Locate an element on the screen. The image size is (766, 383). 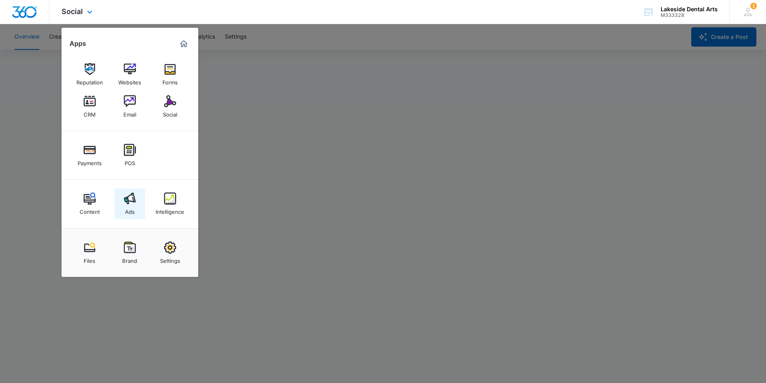
div: CRM is located at coordinates (90, 113).